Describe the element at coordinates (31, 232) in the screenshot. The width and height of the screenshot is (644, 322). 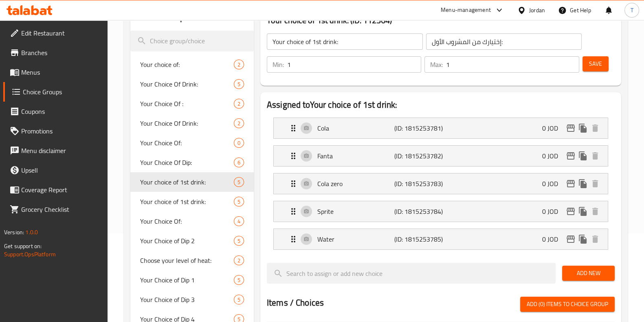
I see `span: 1.0.0` at that location.